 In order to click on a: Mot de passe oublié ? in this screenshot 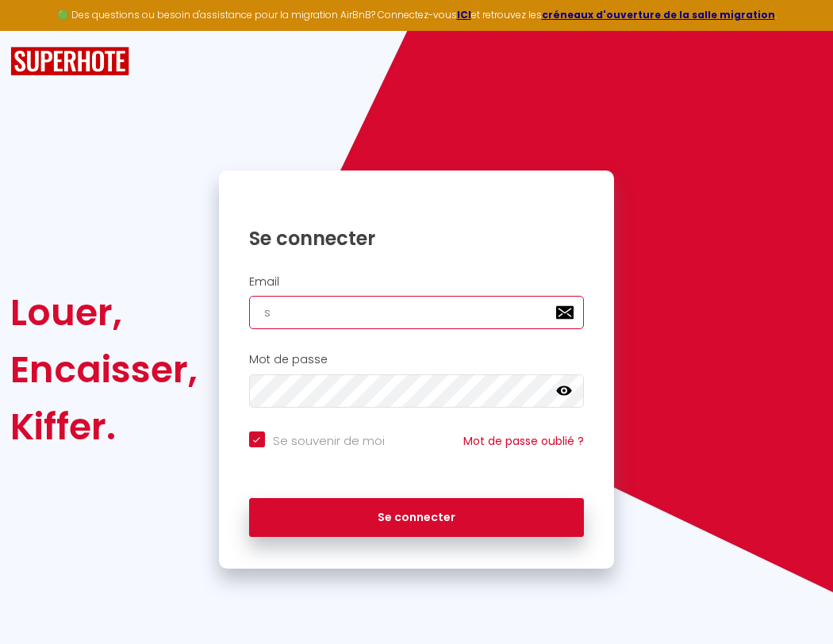, I will do `click(524, 441)`.